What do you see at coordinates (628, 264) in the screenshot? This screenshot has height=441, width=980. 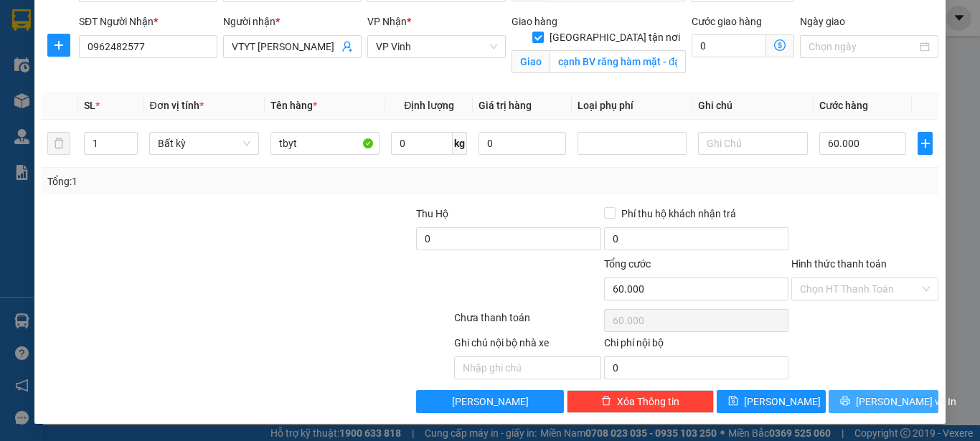 I see `span: Tổng cước` at bounding box center [628, 264].